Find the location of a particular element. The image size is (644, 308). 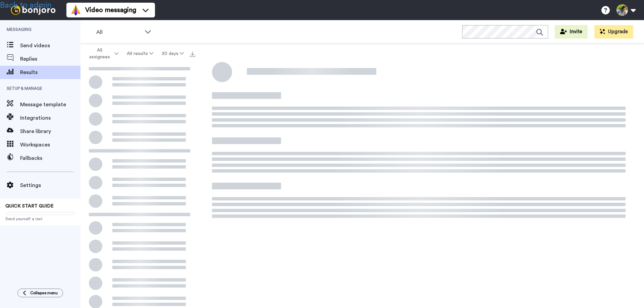

button: All assignees is located at coordinates (102, 54).